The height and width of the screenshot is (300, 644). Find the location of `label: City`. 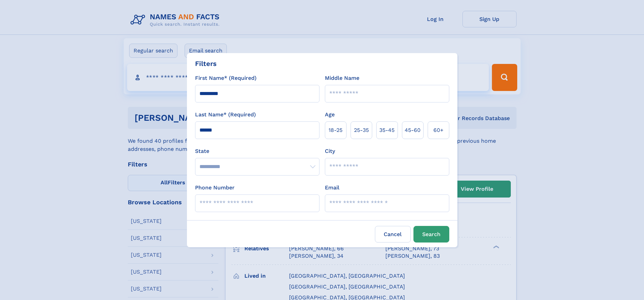

label: City is located at coordinates (330, 151).